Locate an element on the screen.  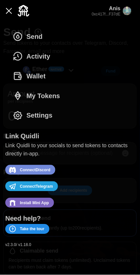
span: Settings is located at coordinates (39, 116).